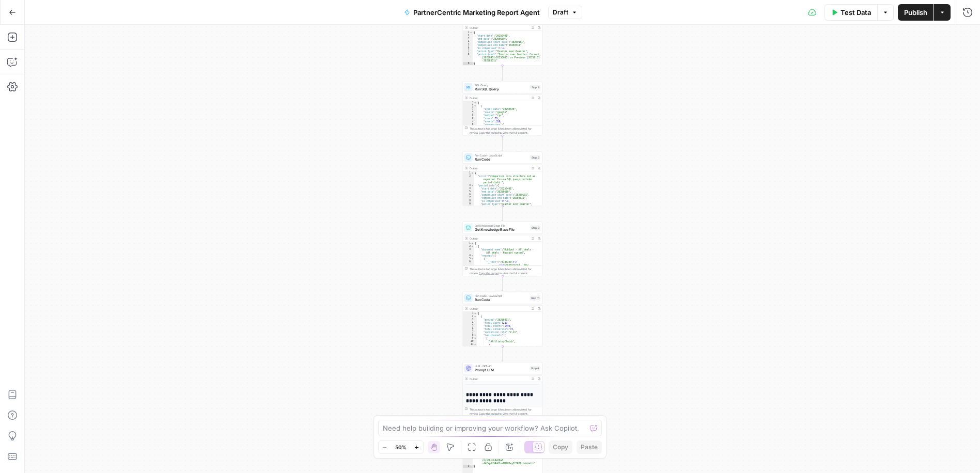  Describe the element at coordinates (916, 13) in the screenshot. I see `button: Publish` at that location.